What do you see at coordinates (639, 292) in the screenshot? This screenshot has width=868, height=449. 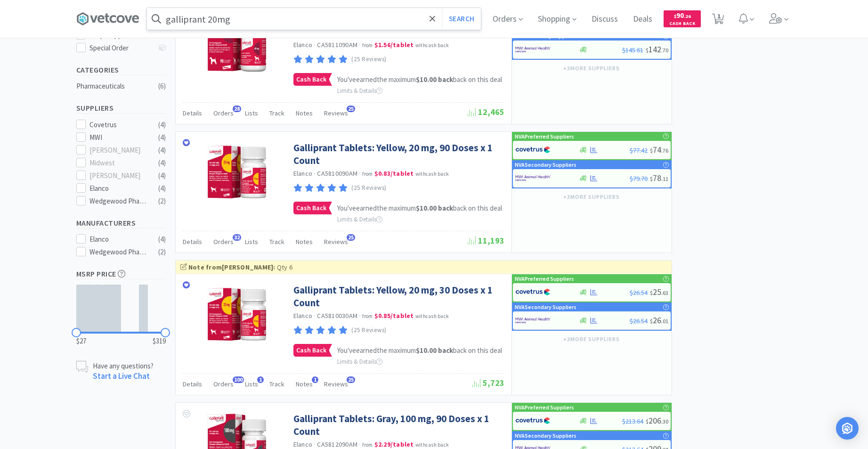 I see `span: $26.54` at bounding box center [639, 292].